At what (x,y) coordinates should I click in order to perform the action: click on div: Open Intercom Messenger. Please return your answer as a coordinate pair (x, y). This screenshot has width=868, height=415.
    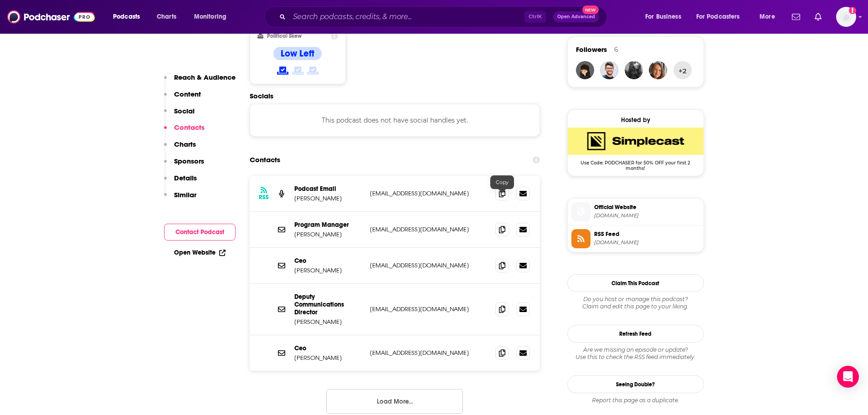
    Looking at the image, I should click on (848, 377).